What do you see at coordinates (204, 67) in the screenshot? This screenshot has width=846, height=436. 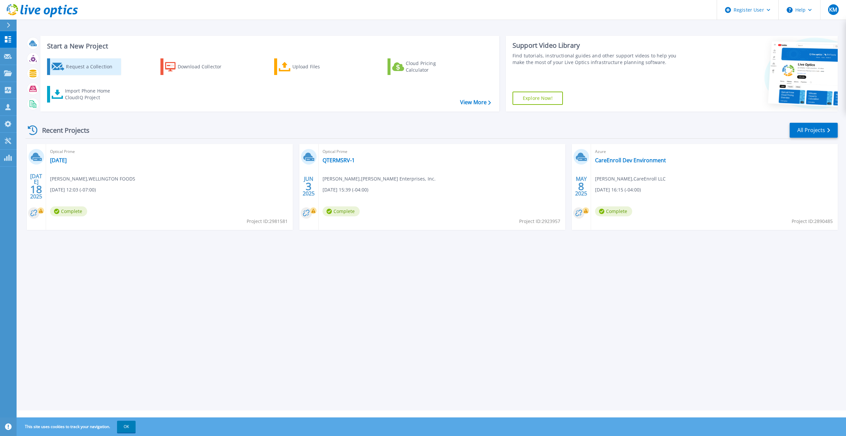 I see `div: Download Collector` at bounding box center [204, 67].